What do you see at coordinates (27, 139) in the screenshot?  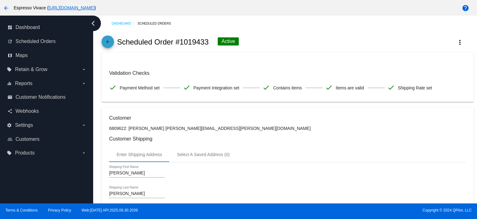 I see `span: Customers` at bounding box center [27, 139].